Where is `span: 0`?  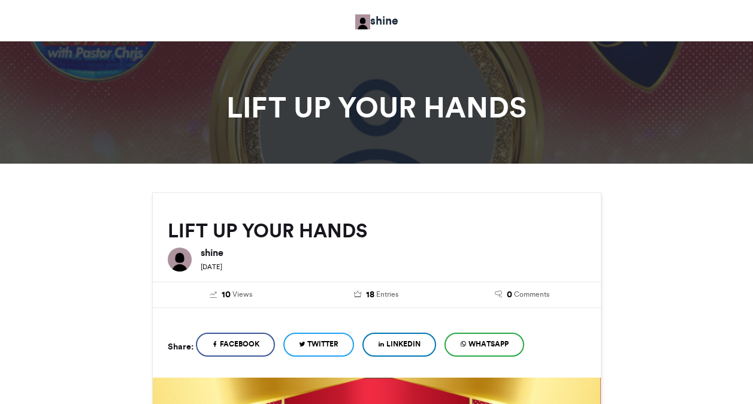
span: 0 is located at coordinates (509, 295).